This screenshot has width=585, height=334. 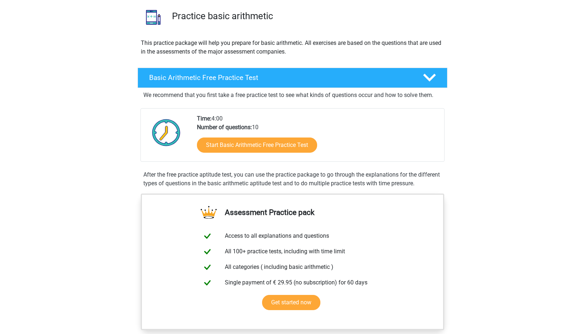 I want to click on p: We recommend that you first take a free practice test to see what kinds of questions occur and ho..., so click(x=293, y=95).